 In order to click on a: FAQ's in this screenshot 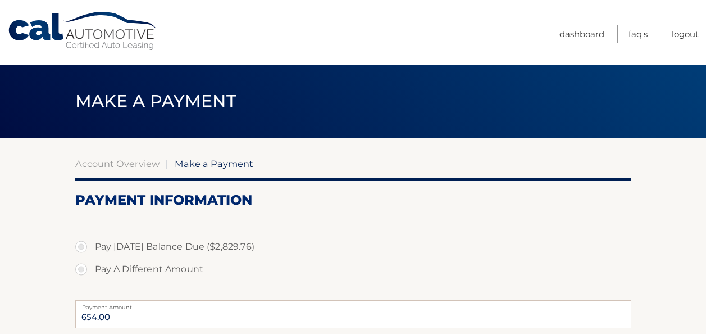, I will do `click(638, 34)`.